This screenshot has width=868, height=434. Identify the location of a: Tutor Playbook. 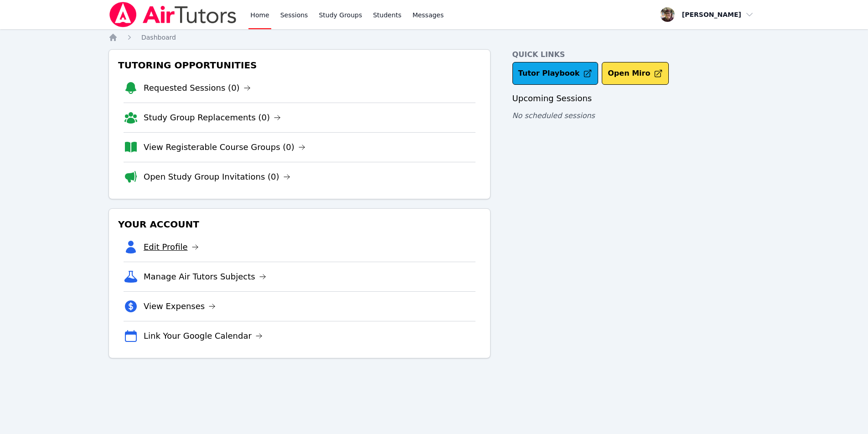
(555, 73).